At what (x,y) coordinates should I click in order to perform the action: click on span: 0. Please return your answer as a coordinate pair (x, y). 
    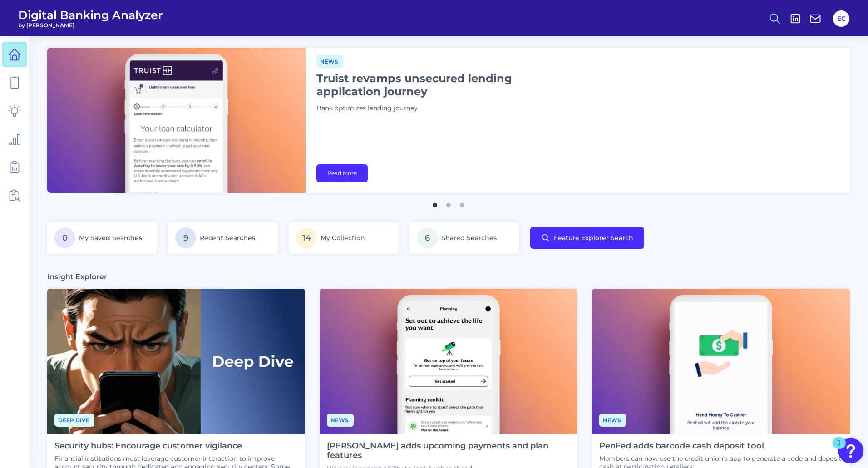
    Looking at the image, I should click on (65, 238).